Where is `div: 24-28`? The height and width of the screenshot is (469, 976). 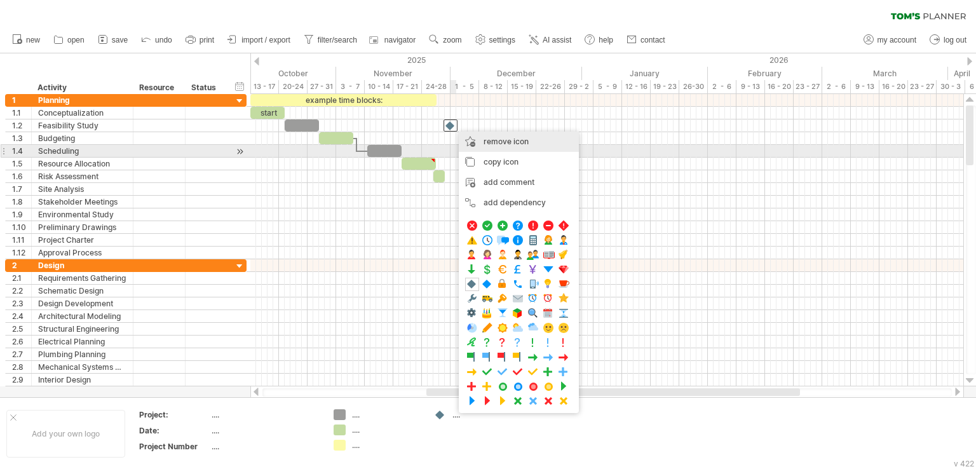
div: 24-28 is located at coordinates (436, 86).